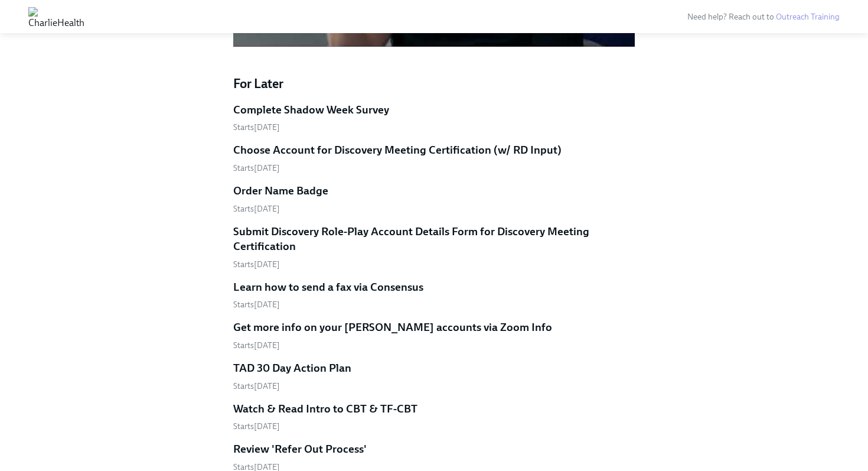  What do you see at coordinates (256, 345) in the screenshot?
I see `span: Monday, October 20th 2025, 10:00 am` at bounding box center [256, 345].